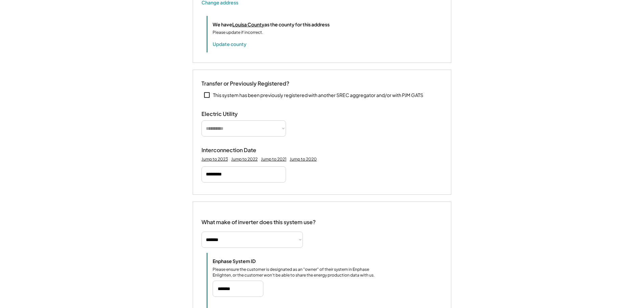  I want to click on button: Update county, so click(230, 44).